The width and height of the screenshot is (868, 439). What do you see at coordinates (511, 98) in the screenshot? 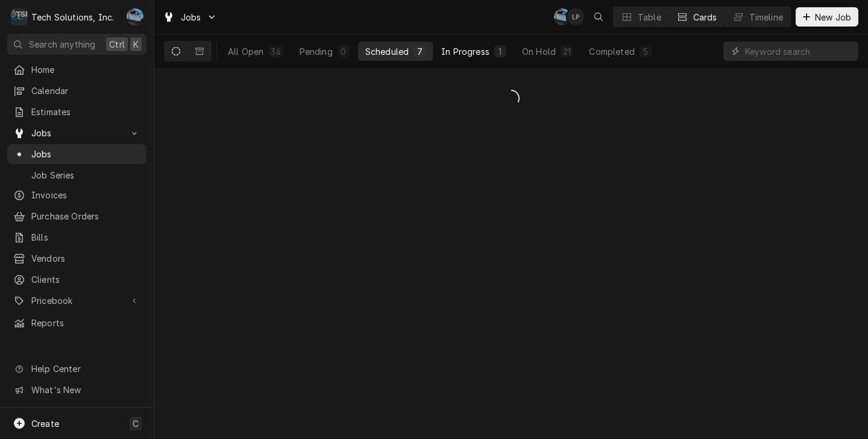
I see `div: Scheduled Jobs List Loading` at bounding box center [511, 98].